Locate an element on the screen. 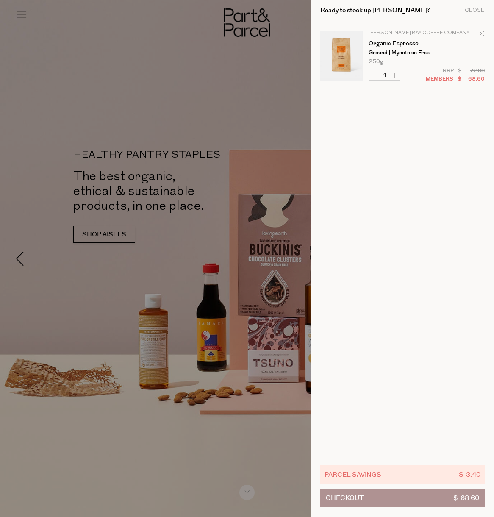  p: Ground | Mycotoxin Free is located at coordinates (401, 53).